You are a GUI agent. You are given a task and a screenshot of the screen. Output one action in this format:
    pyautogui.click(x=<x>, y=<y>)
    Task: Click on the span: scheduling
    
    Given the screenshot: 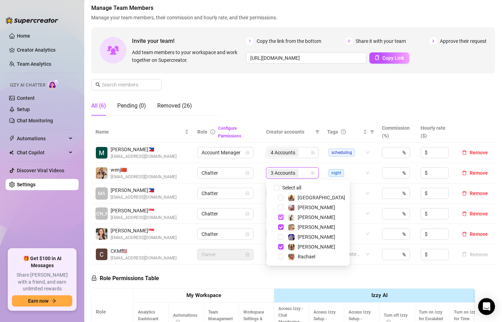 What is the action you would take?
    pyautogui.click(x=342, y=152)
    